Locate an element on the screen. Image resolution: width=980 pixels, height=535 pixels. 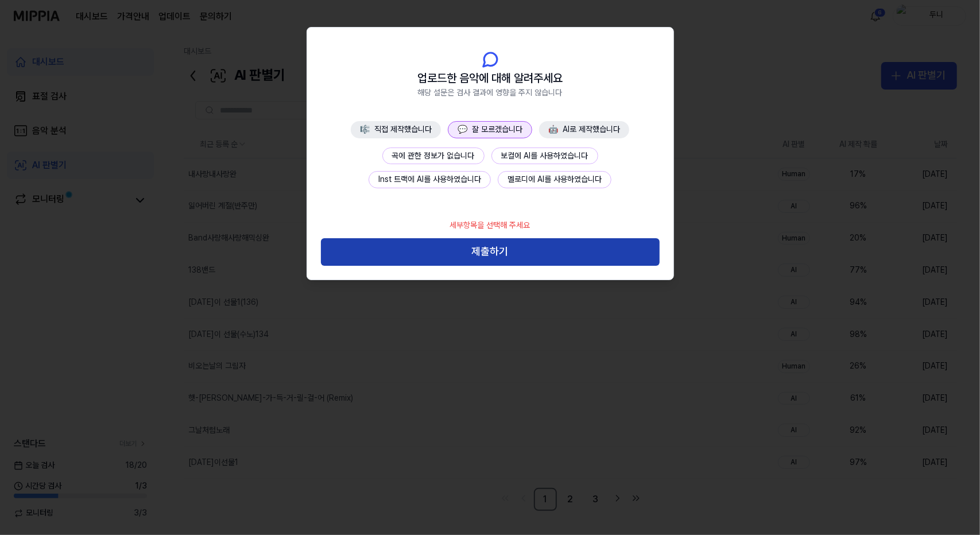
button: 🤖AI로 제작했습니다 is located at coordinates (583, 129).